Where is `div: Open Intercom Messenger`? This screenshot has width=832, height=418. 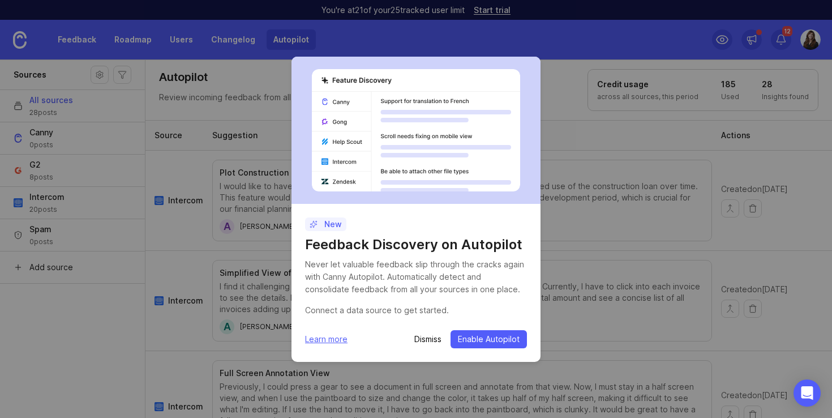 div: Open Intercom Messenger is located at coordinates (807, 393).